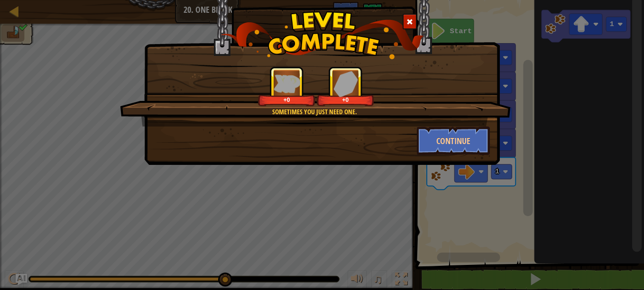 This screenshot has width=644, height=290. I want to click on img: reward_icon_xp.png, so click(287, 83).